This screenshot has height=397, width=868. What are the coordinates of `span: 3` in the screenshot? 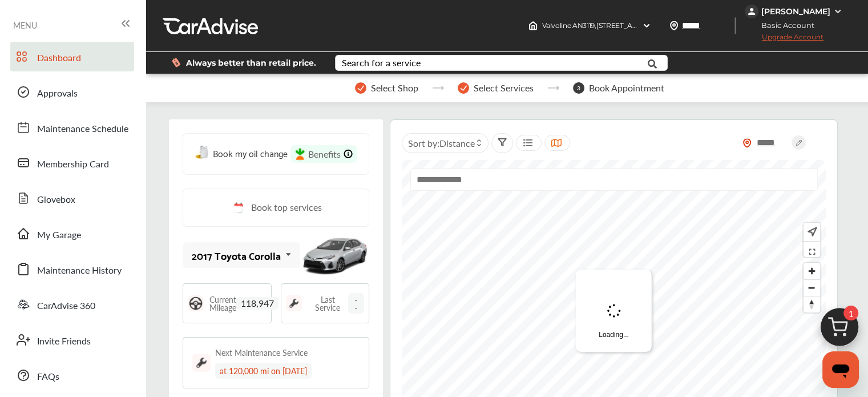 It's located at (579, 88).